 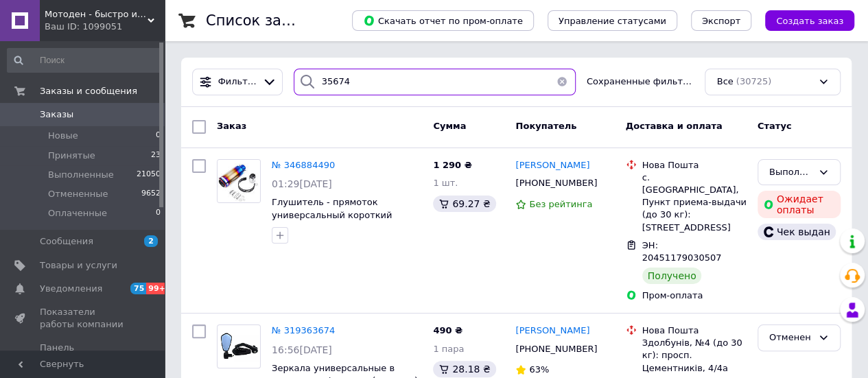 I want to click on span: Товары и услуги, so click(x=78, y=266).